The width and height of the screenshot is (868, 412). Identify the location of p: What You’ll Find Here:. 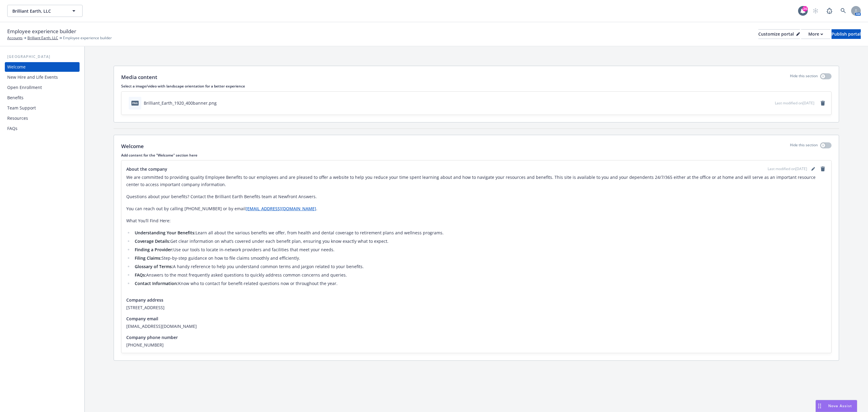
(476, 221).